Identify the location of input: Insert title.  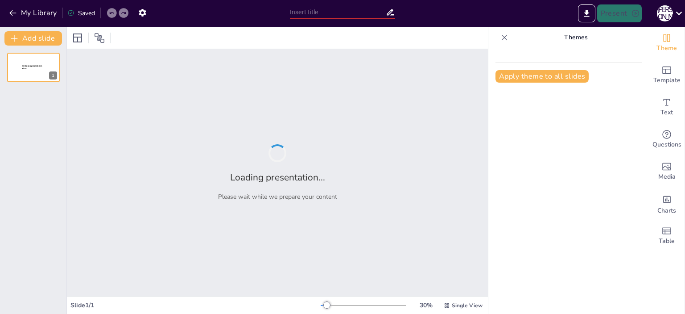
(338, 12).